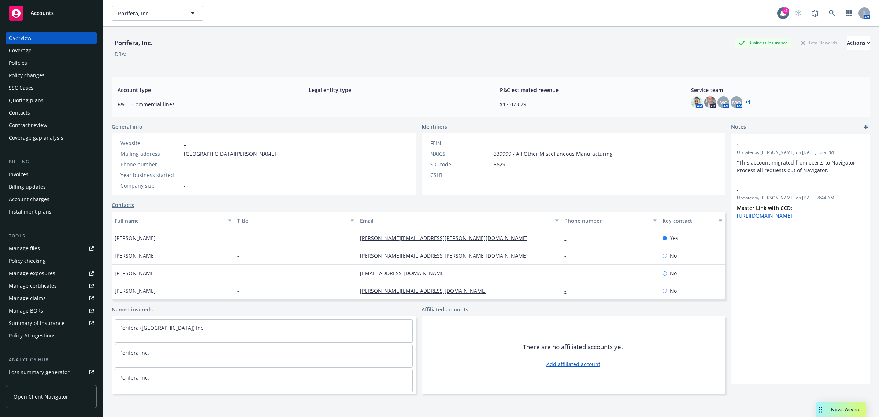  I want to click on a: Manage files, so click(51, 248).